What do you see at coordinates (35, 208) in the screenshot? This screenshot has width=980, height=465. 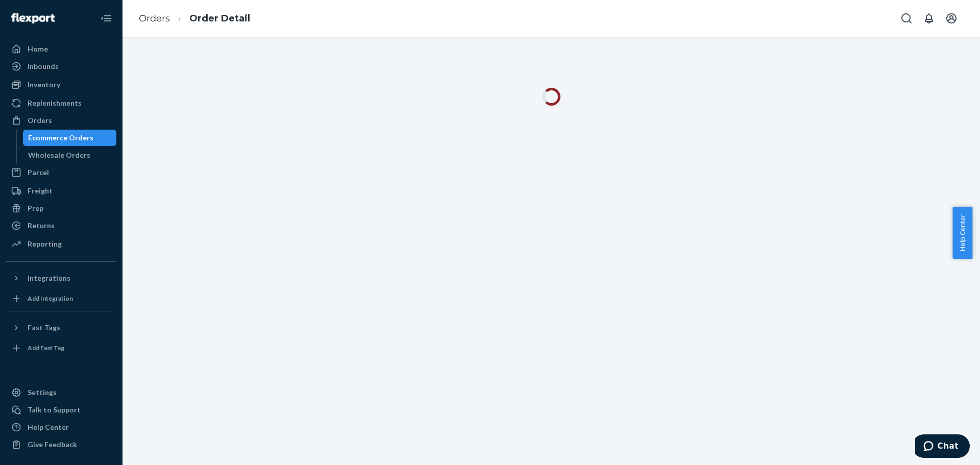 I see `div: Prep` at bounding box center [35, 208].